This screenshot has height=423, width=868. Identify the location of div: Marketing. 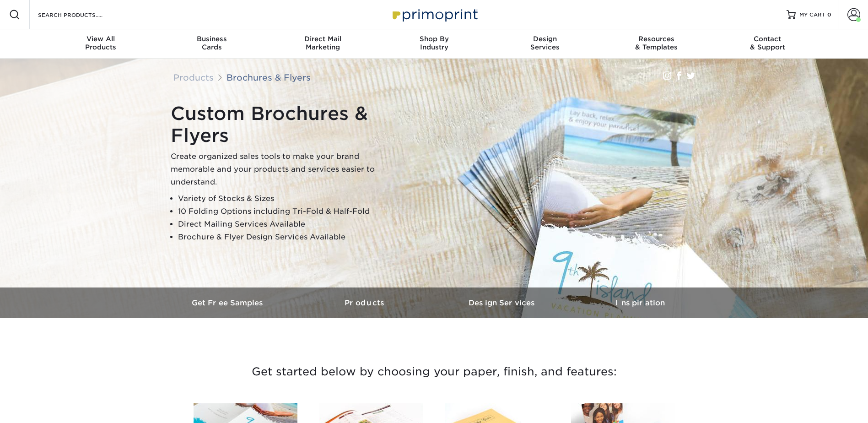
(322, 43).